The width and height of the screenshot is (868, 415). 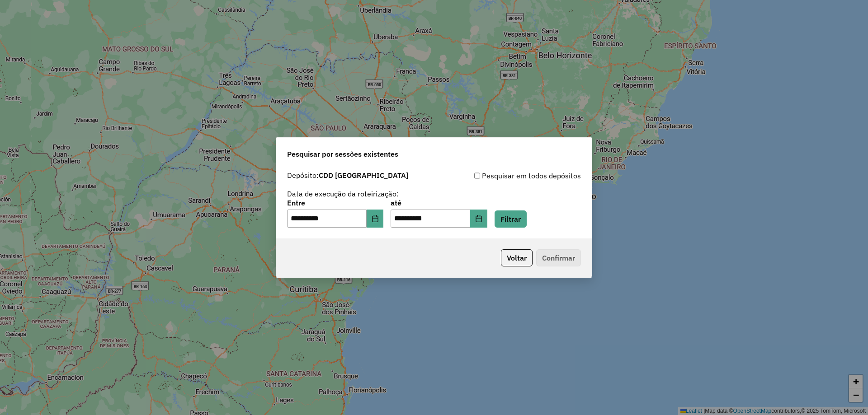 What do you see at coordinates (507, 176) in the screenshot?
I see `div: Pesquisar em todos depósitos` at bounding box center [507, 176].